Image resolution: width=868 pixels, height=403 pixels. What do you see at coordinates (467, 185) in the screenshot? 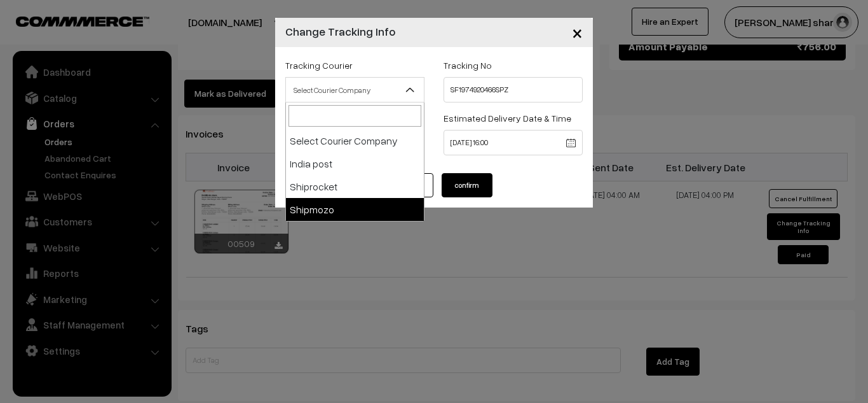
I see `button: confirm` at bounding box center [467, 185].